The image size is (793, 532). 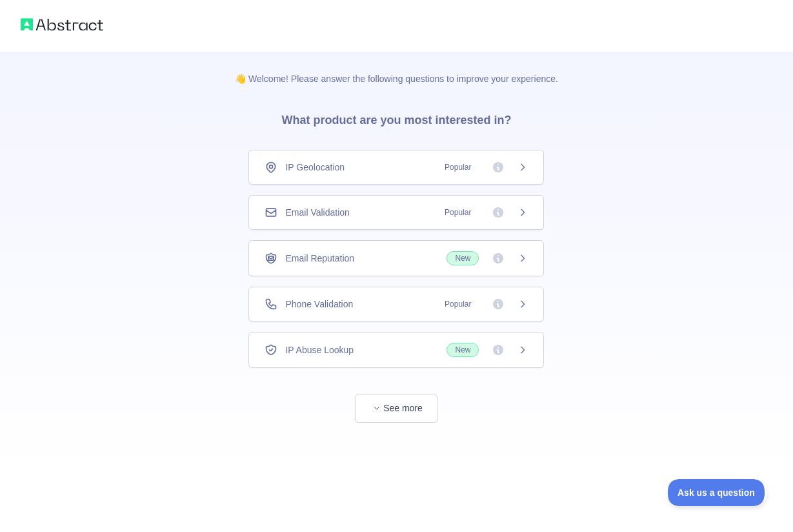 What do you see at coordinates (396, 69) in the screenshot?
I see `p: 👋 Welcome! Please answer the following questions to improve your experience.` at bounding box center [396, 69].